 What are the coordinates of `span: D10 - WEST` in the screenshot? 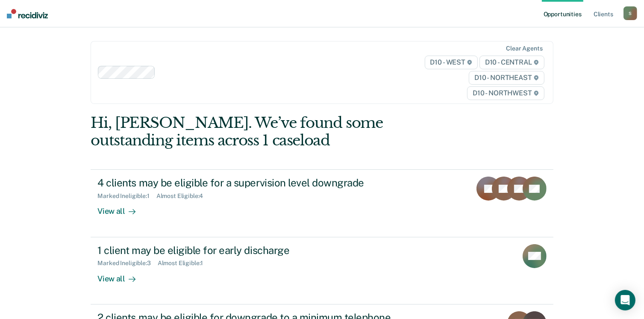 It's located at (451, 62).